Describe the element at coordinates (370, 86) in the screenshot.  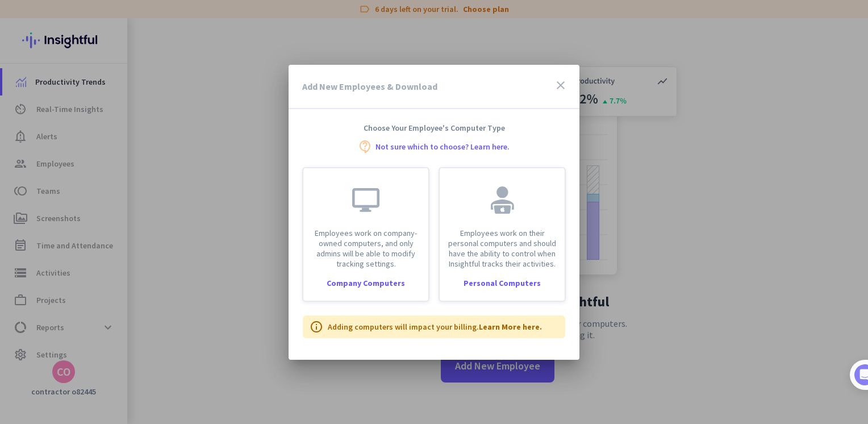
I see `h3: Add New Employees & Download` at that location.